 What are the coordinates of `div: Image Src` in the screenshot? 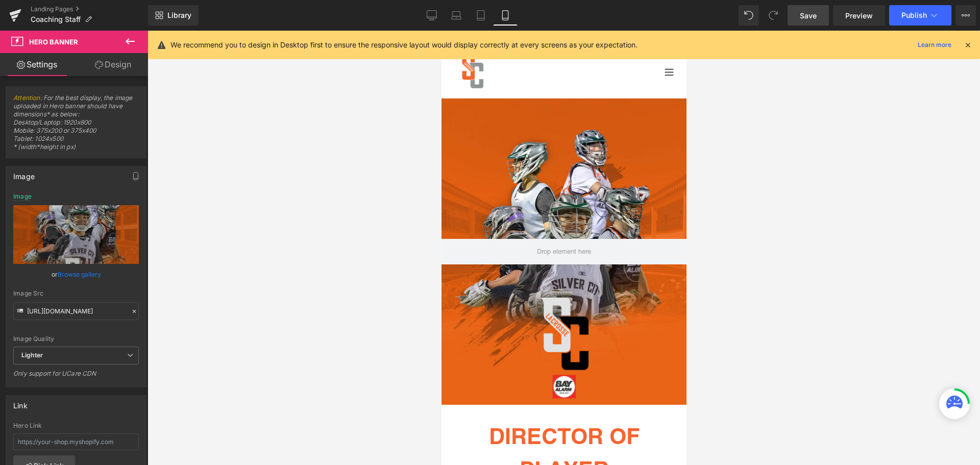 It's located at (76, 293).